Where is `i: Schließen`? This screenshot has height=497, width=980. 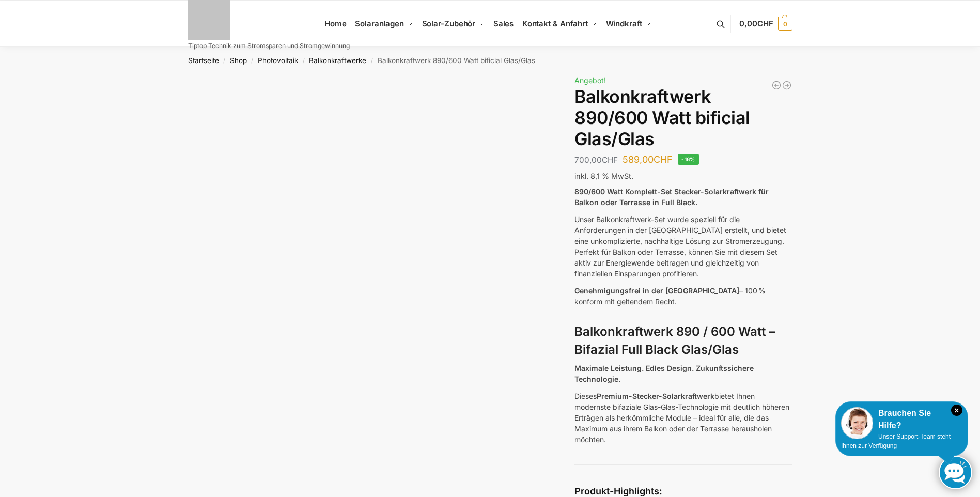
i: Schließen is located at coordinates (957, 411).